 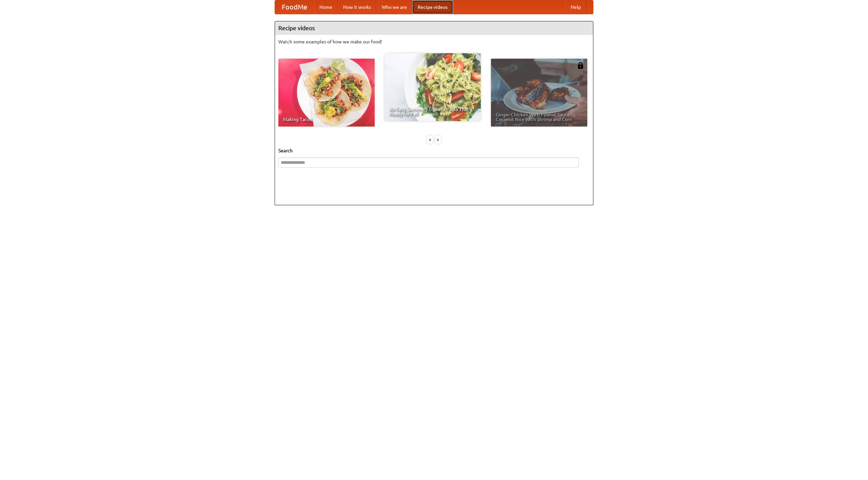 I want to click on h5: Search, so click(x=434, y=151).